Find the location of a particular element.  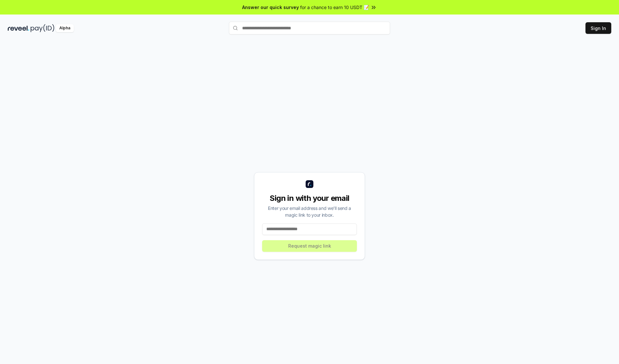

img: reveel_dark is located at coordinates (18, 28).